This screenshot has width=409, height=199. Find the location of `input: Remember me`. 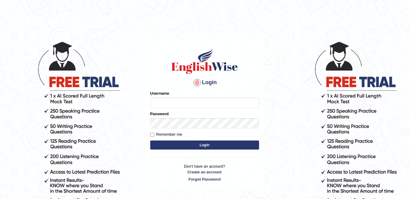

input: Remember me is located at coordinates (152, 135).